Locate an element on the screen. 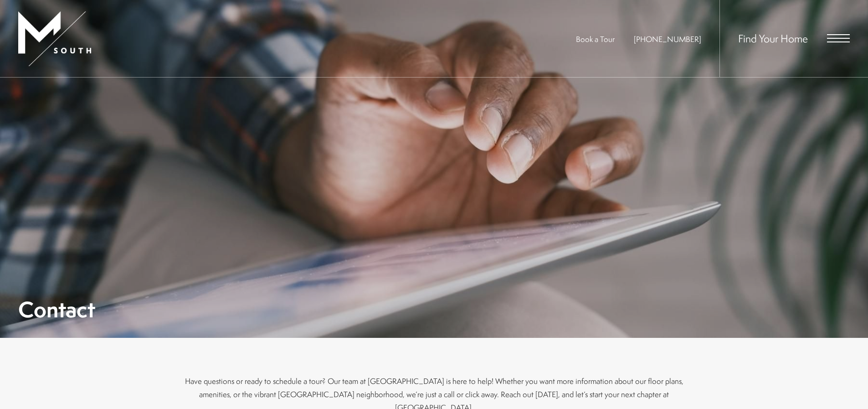 This screenshot has height=409, width=868. span: Book a Tour is located at coordinates (595, 39).